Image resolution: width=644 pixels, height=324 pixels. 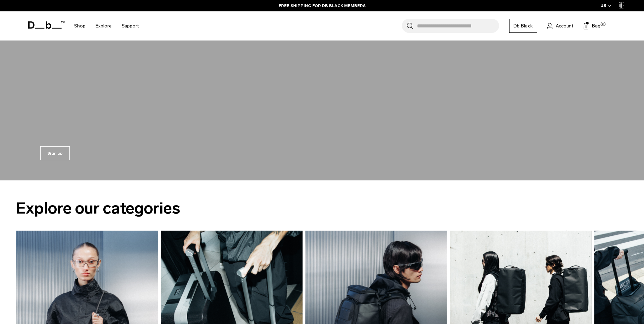 I want to click on a: Explore, so click(x=104, y=26).